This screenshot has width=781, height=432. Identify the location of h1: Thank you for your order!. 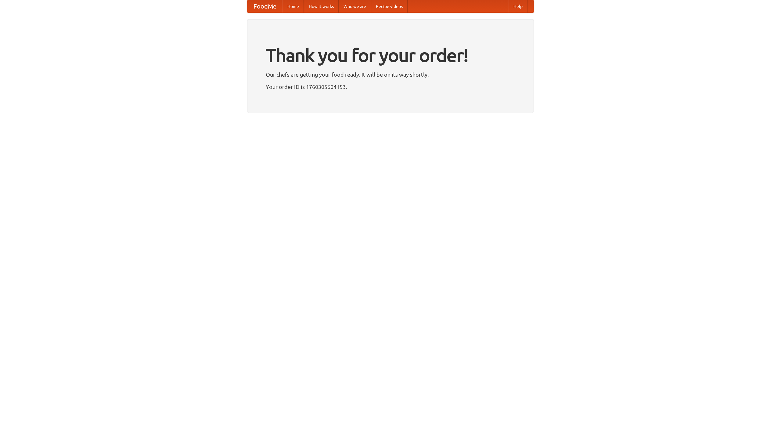
(391, 55).